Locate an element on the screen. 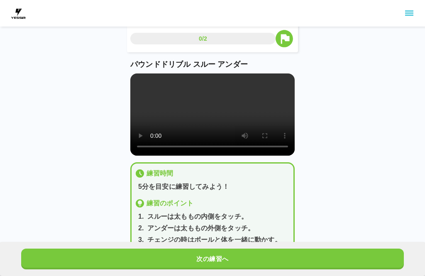  button: sidemenu is located at coordinates (410, 13).